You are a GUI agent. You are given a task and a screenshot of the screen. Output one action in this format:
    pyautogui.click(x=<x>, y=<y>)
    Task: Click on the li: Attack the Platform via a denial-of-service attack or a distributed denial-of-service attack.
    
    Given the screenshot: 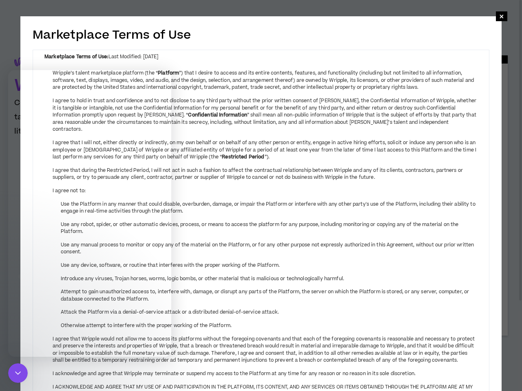 What is the action you would take?
    pyautogui.click(x=269, y=313)
    